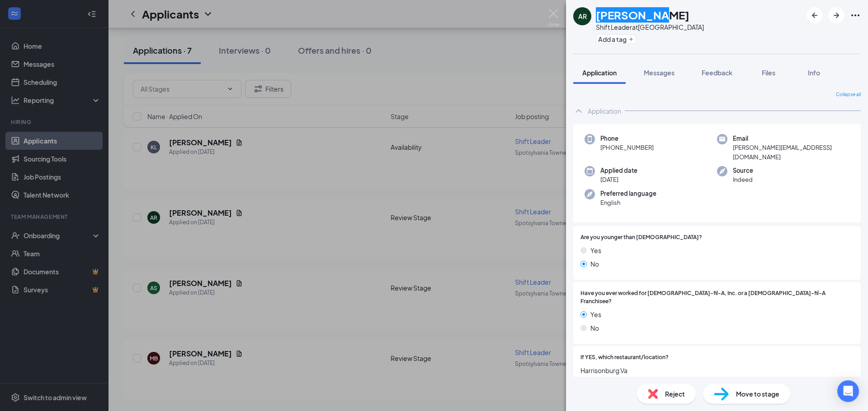 This screenshot has width=868, height=411. What do you see at coordinates (836, 15) in the screenshot?
I see `button: ArrowRight` at bounding box center [836, 15].